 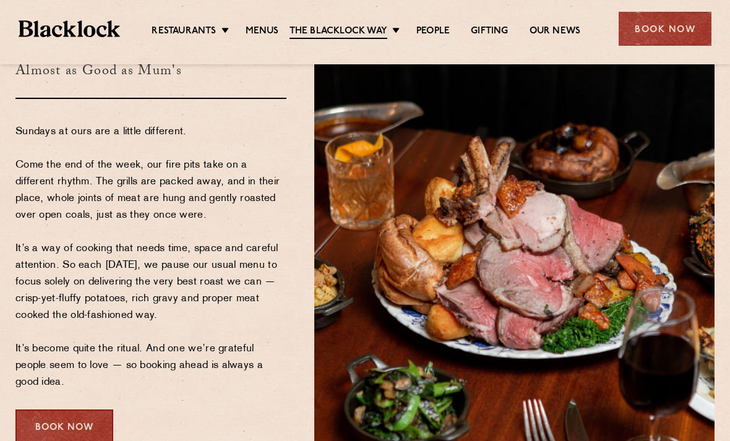 What do you see at coordinates (69, 29) in the screenshot?
I see `img: BL_Textured_Logo-footer-cropped.svg` at bounding box center [69, 29].